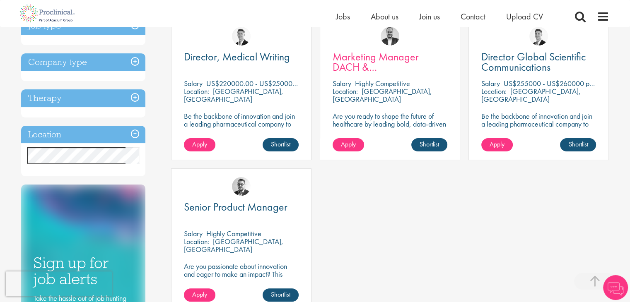 This screenshot has height=302, width=630. Describe the element at coordinates (83, 271) in the screenshot. I see `h3: Sign up for job alerts` at that location.